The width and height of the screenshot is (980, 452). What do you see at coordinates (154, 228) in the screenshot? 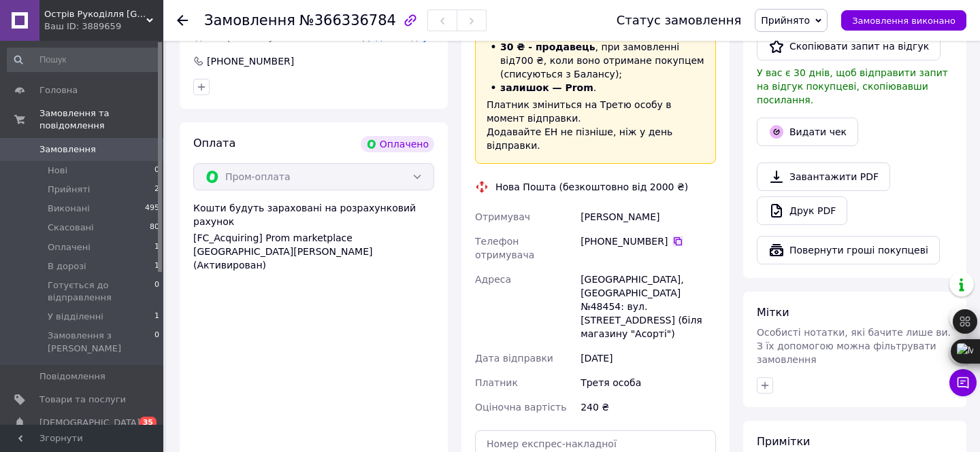
I see `span: 80` at bounding box center [154, 228].